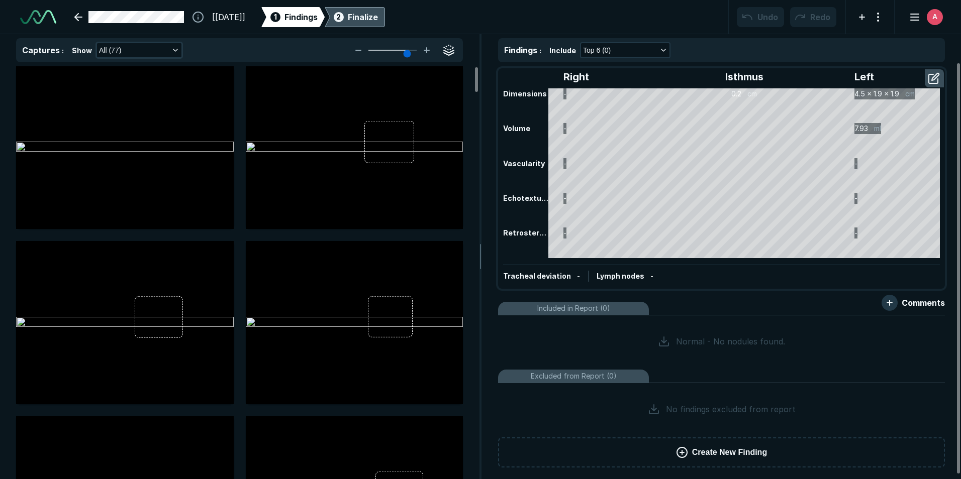 The width and height of the screenshot is (961, 479). Describe the element at coordinates (760, 17) in the screenshot. I see `button: Undo` at that location.